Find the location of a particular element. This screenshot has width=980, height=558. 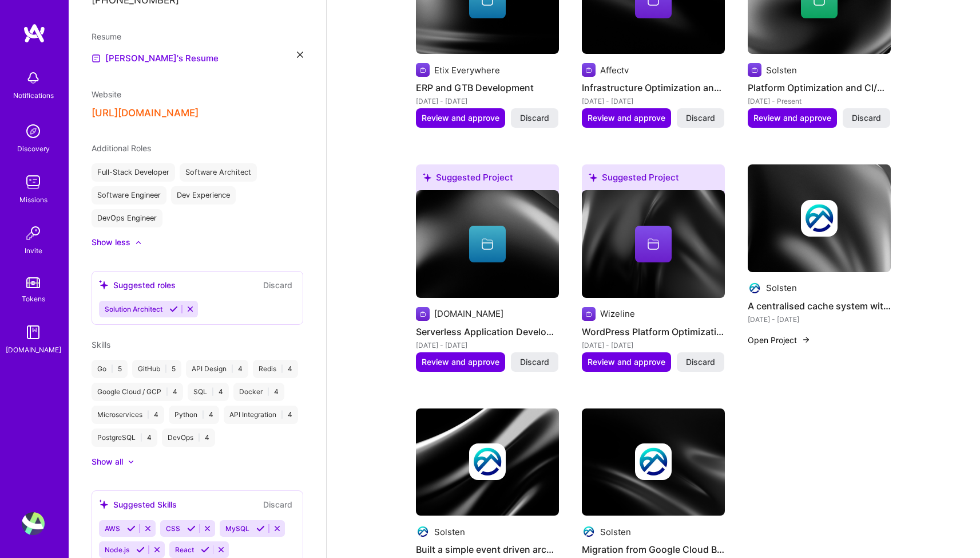

span: AWS is located at coordinates (112, 528).